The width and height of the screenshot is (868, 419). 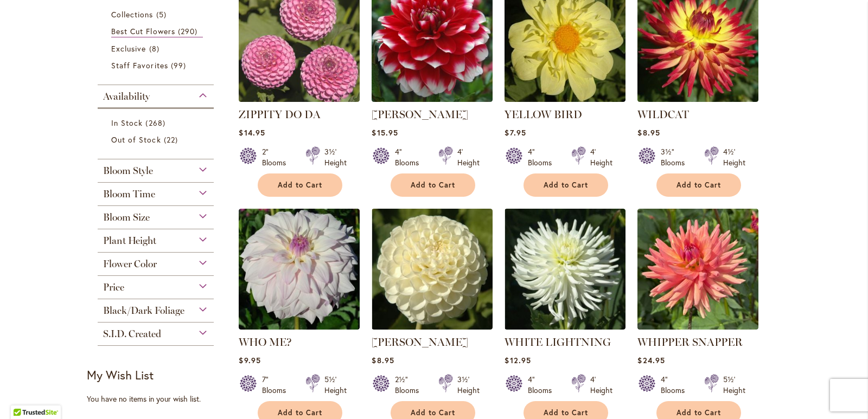 I want to click on a: Staff Favorites, so click(x=157, y=65).